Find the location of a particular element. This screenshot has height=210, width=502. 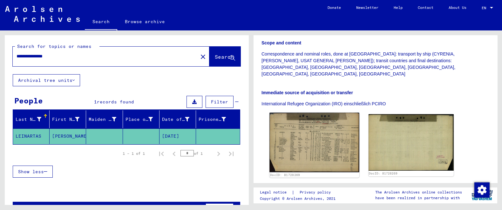

button: First page is located at coordinates (161, 154).